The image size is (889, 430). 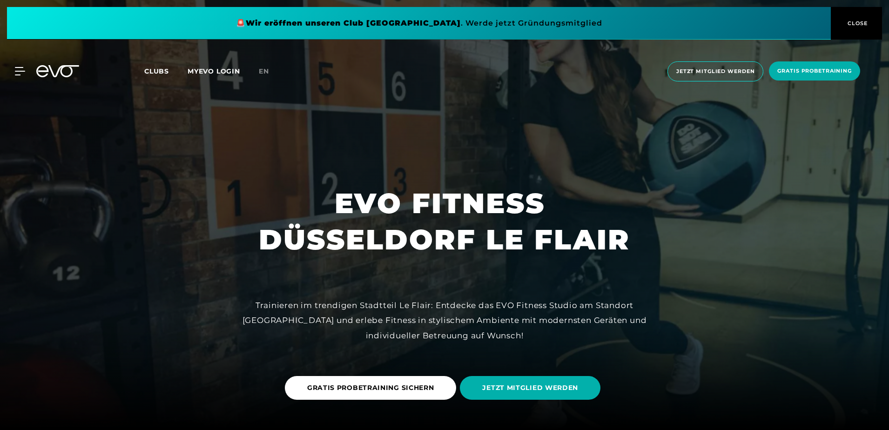 What do you see at coordinates (716, 71) in the screenshot?
I see `a: Jetzt Mitglied werden` at bounding box center [716, 71].